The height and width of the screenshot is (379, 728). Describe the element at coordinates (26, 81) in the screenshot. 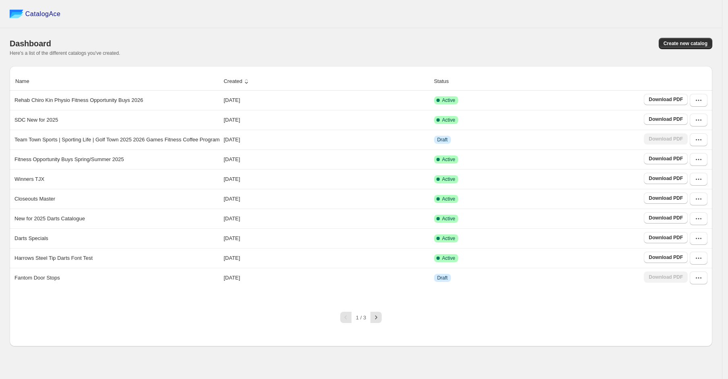

I see `button: Name` at that location.